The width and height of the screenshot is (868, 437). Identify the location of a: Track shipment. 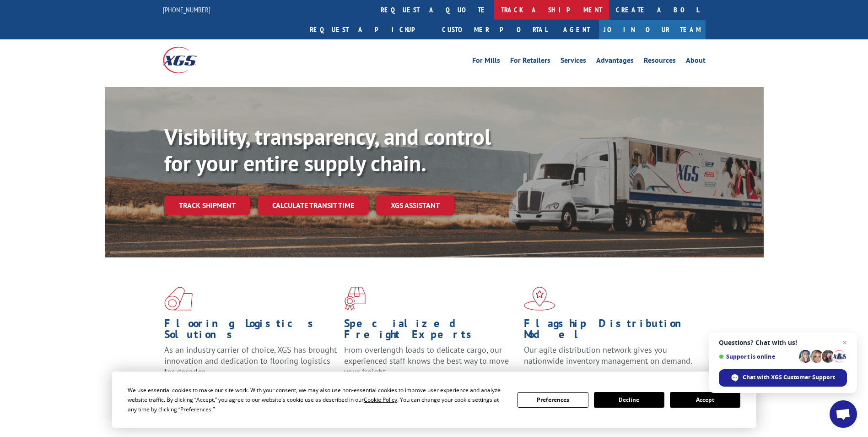
(208, 205).